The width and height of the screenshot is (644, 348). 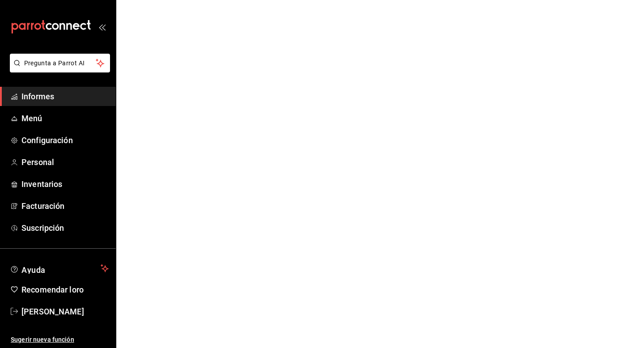 I want to click on font: Inventarios, so click(x=41, y=184).